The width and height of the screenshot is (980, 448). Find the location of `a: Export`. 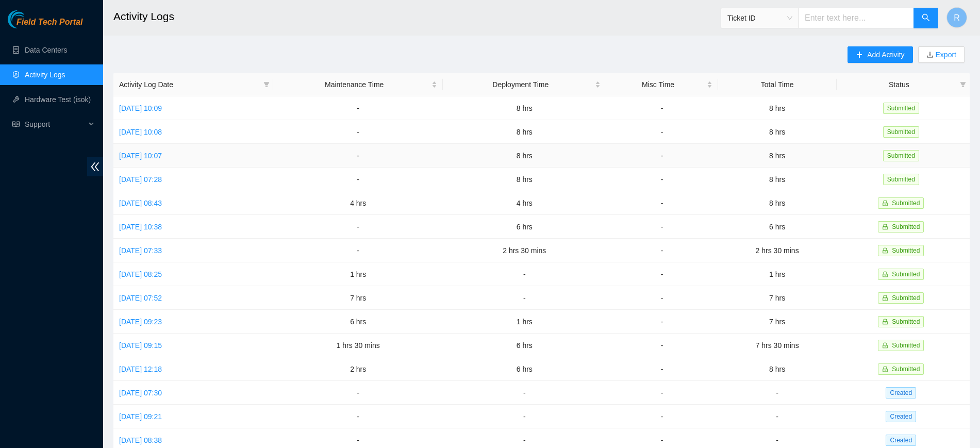

a: Export is located at coordinates (945, 54).